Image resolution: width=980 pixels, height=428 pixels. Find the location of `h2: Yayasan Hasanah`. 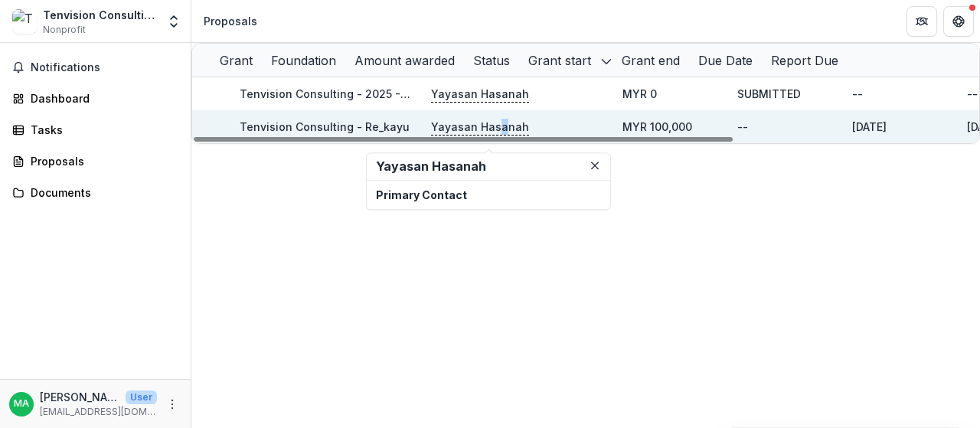

h2: Yayasan Hasanah is located at coordinates (489, 166).